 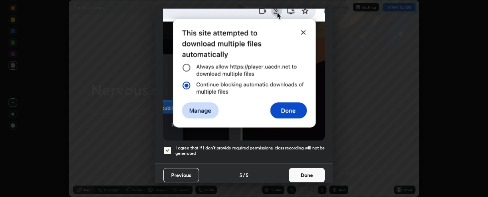 I want to click on h5: I agree that if I don't provide required permissions, class recording will not be generated, so click(x=250, y=151).